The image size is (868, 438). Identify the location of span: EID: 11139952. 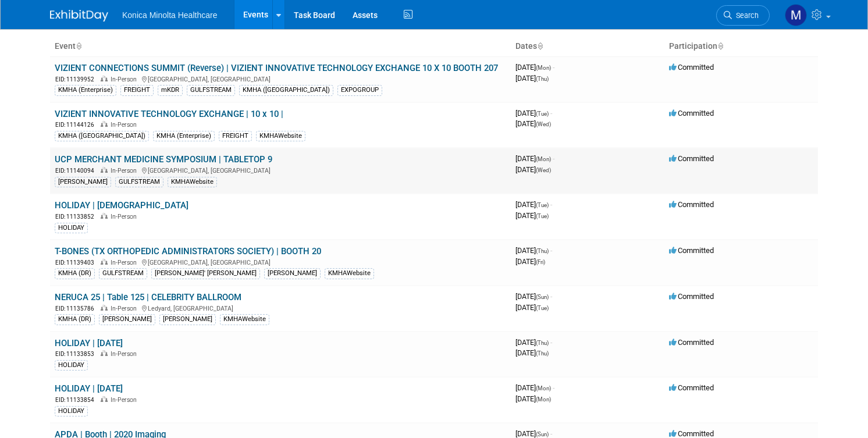
(77, 79).